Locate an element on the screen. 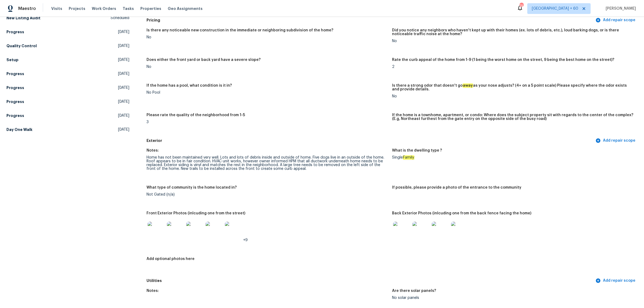 This screenshot has height=308, width=644. h5: New Listing Audit is located at coordinates (23, 18).